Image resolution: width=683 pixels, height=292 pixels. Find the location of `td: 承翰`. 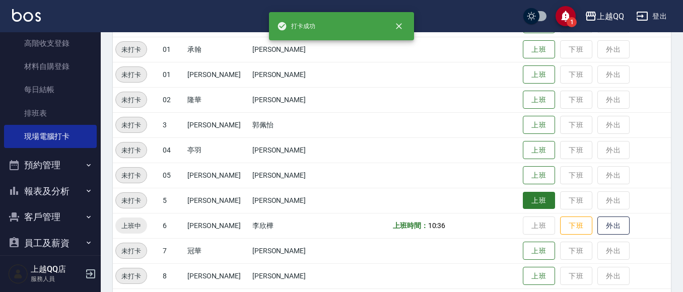

td: 承翰 is located at coordinates (217, 49).